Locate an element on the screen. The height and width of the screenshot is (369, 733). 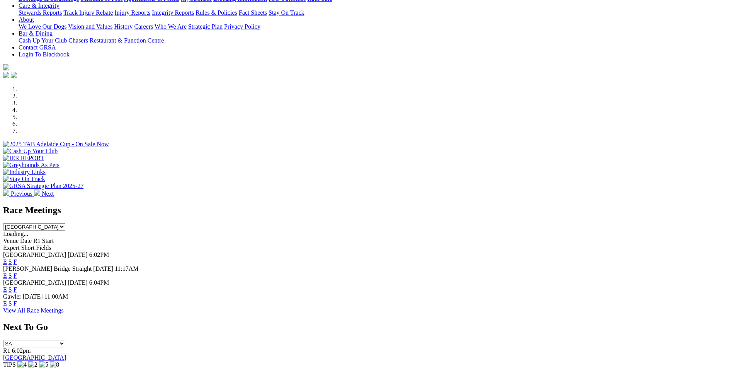
a: Who We Are is located at coordinates (170, 26).